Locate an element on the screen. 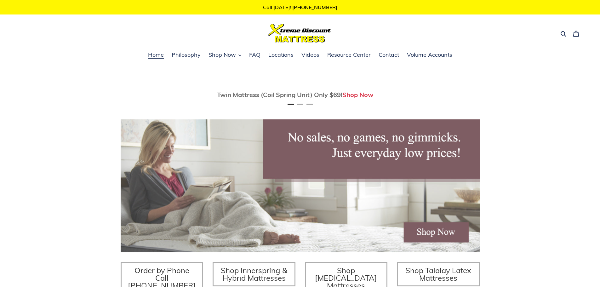  a: Shop Now is located at coordinates (358, 94).